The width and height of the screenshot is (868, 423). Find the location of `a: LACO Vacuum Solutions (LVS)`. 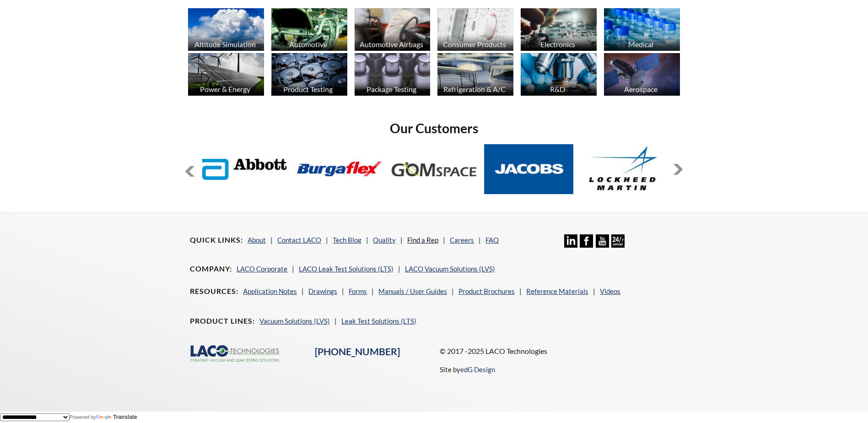

a: LACO Vacuum Solutions (LVS) is located at coordinates (450, 269).